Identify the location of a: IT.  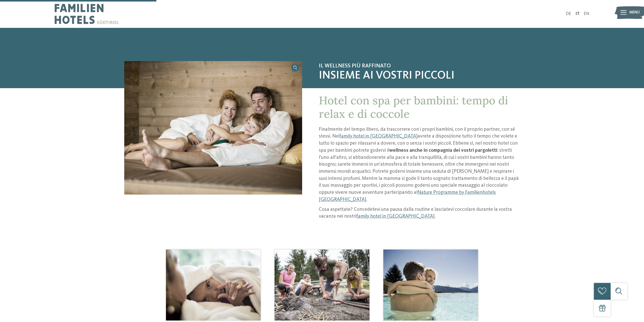
(577, 14).